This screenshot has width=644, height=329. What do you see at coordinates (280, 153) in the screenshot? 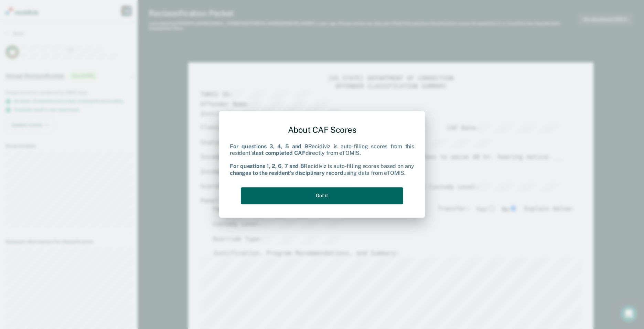
I see `b: last completed CAF` at bounding box center [280, 153].